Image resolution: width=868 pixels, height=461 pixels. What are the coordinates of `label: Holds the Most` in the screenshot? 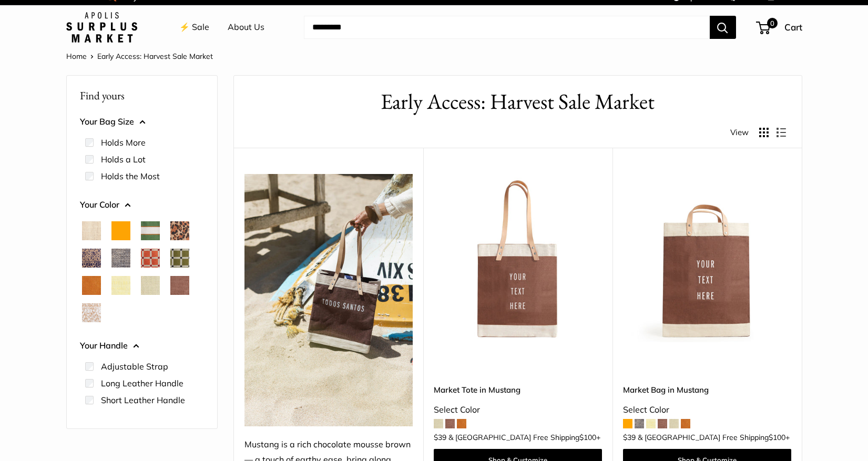 It's located at (131, 176).